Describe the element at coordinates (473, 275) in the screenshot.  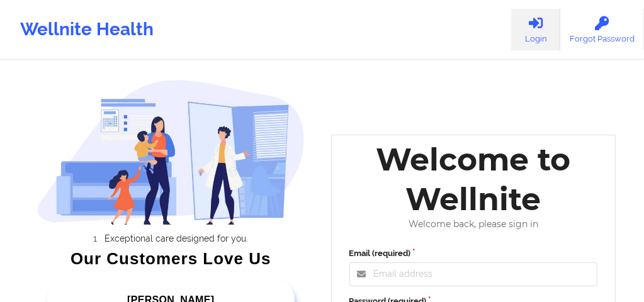
I see `input: Email address` at that location.